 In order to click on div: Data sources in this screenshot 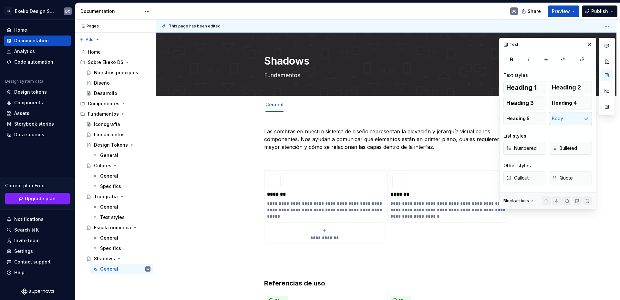, I will do `click(29, 135)`.